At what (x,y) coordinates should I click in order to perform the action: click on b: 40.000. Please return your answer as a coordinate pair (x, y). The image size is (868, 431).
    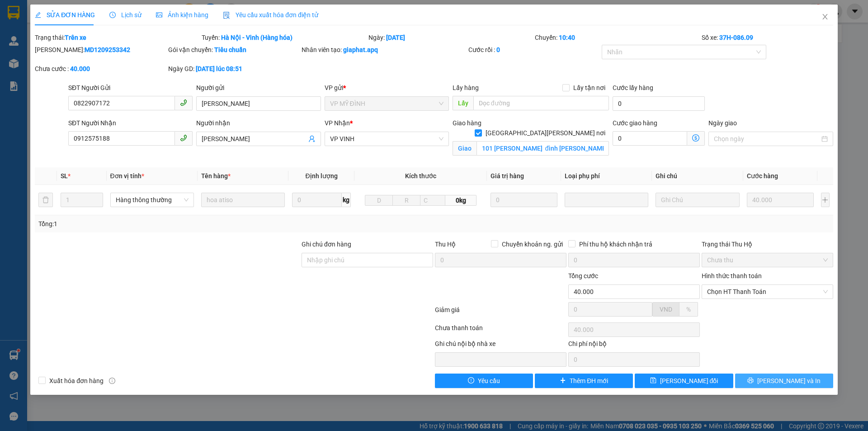
    Looking at the image, I should click on (80, 69).